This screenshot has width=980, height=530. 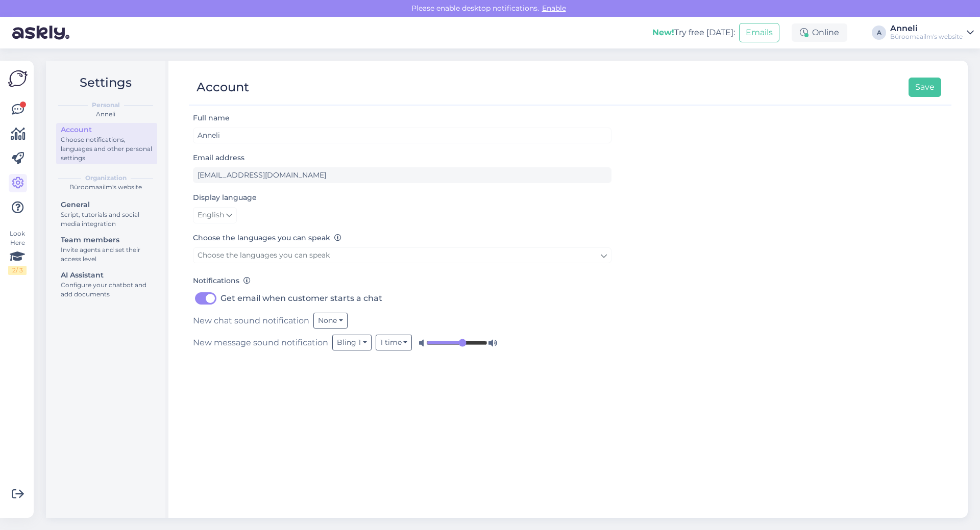 What do you see at coordinates (301, 298) in the screenshot?
I see `label: Get email when customer starts a chat` at bounding box center [301, 298].